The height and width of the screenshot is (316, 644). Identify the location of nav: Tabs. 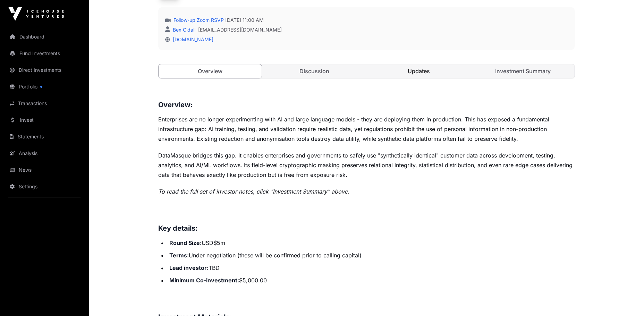
(366, 71).